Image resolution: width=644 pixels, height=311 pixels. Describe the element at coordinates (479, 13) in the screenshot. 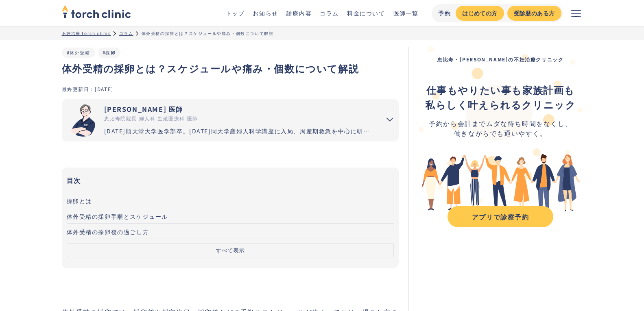

I see `a: はじめての方` at that location.